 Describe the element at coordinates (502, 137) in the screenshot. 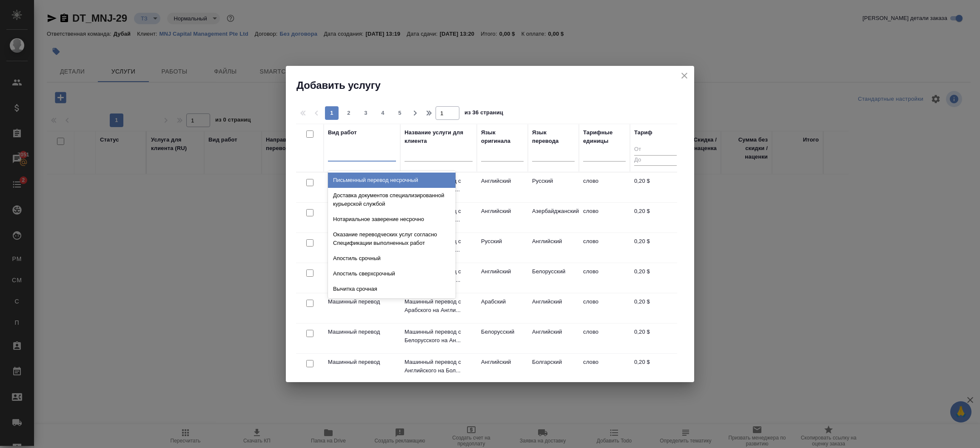

I see `div: Язык оригинала` at that location.